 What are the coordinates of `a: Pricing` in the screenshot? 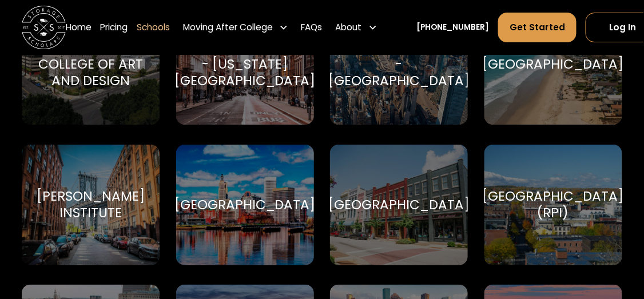 It's located at (114, 27).